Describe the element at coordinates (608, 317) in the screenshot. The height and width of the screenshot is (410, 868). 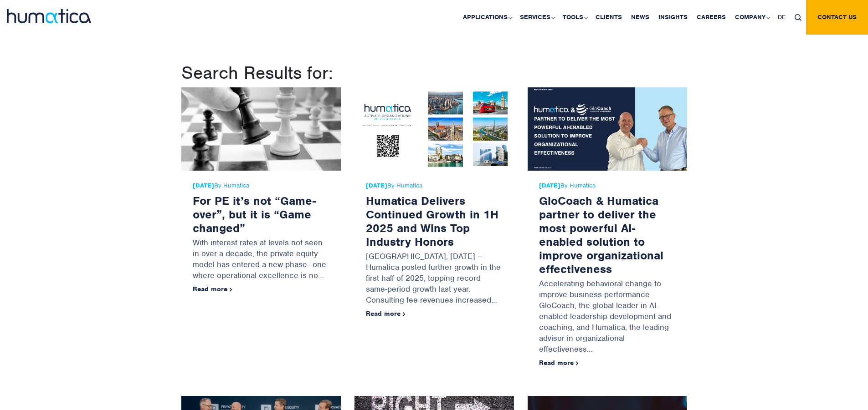
I see `p: Accelerating behavioral change to improve business performance GloCoach, the global leader in AI-...` at that location.